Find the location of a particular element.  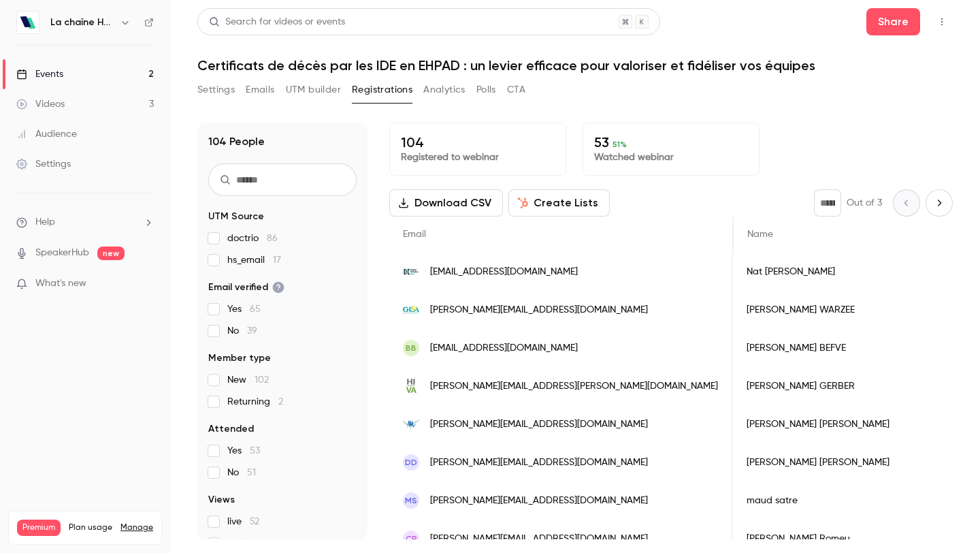

h6: La chaîne Hublo is located at coordinates (82, 23).